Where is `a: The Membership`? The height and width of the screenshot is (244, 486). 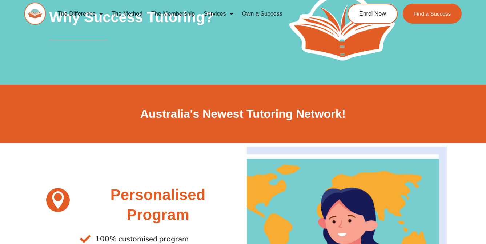
a: The Membership is located at coordinates (173, 14).